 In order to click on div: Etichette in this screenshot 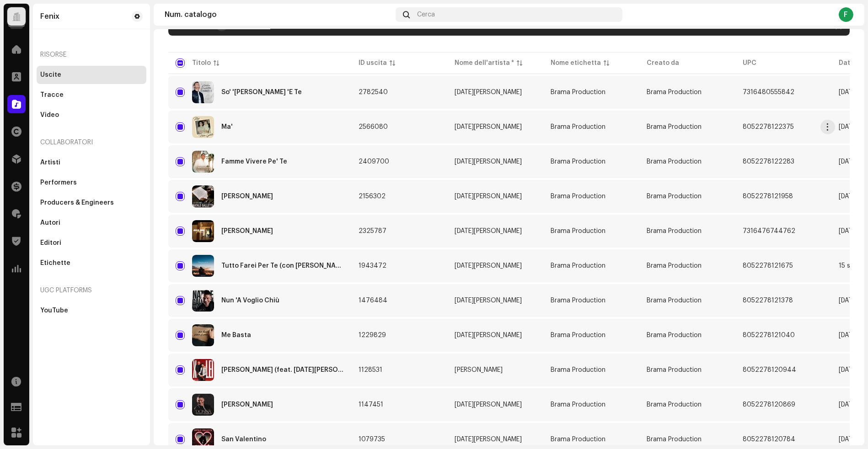, I will do `click(55, 263)`.